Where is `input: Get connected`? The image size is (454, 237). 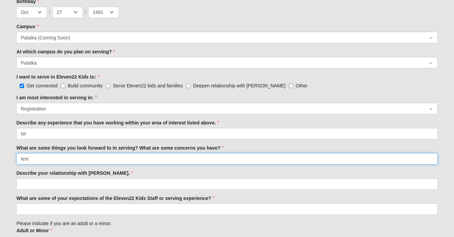
input: Get connected is located at coordinates (22, 86).